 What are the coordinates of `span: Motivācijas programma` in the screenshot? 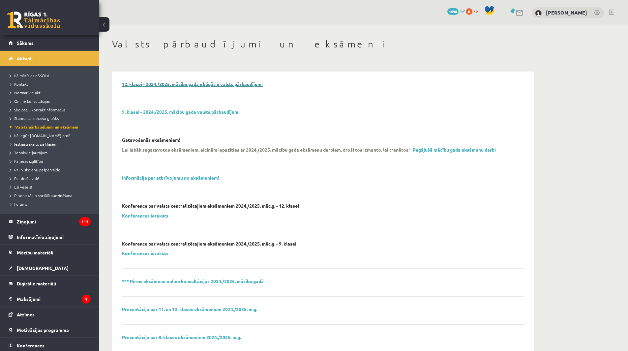 It's located at (43, 330).